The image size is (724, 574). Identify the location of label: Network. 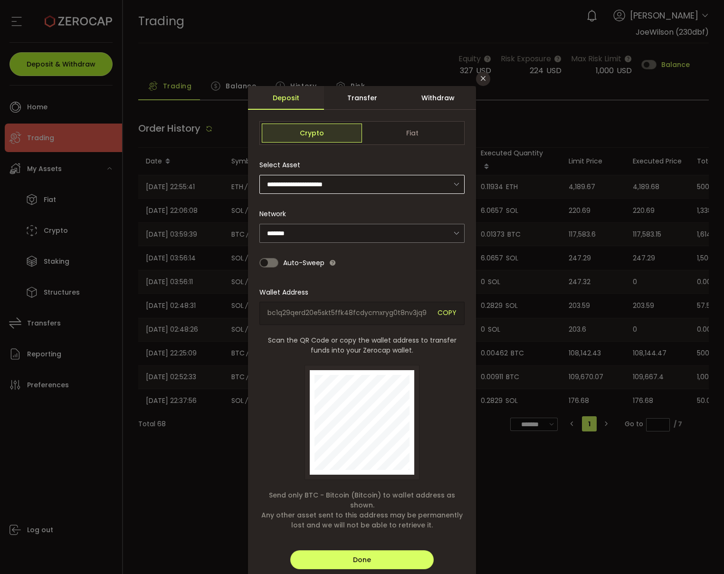
(276, 214).